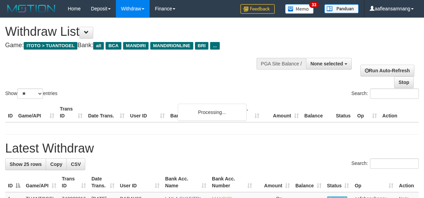 The width and height of the screenshot is (424, 198). I want to click on th: Bank Acc. Name: activate to sort column ascending, so click(186, 182).